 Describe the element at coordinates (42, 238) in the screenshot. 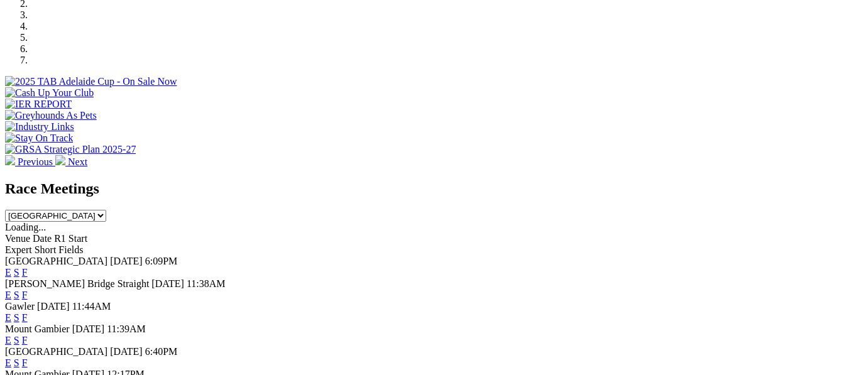

I see `span: Date` at that location.